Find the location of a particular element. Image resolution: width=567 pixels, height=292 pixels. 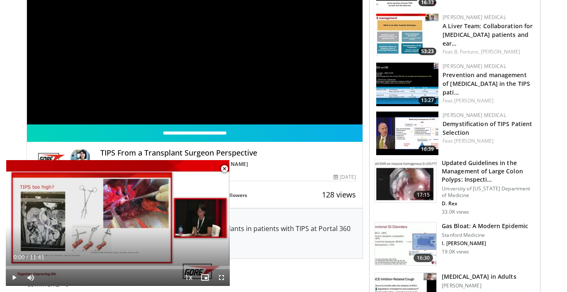

img: fa42222a-6680-4563-ae36-341c7b569f95.png.150x105_q85_crop-smart_upscale.png is located at coordinates (407, 133).